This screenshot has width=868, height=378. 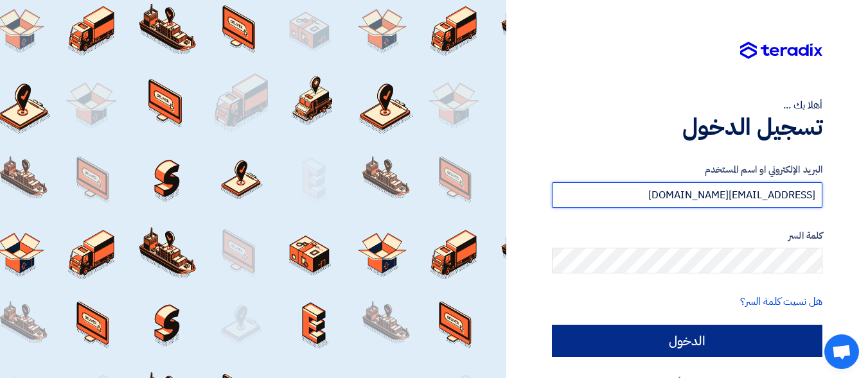 What do you see at coordinates (687, 170) in the screenshot?
I see `label: البريد الإلكتروني او اسم المستخدم` at bounding box center [687, 170].